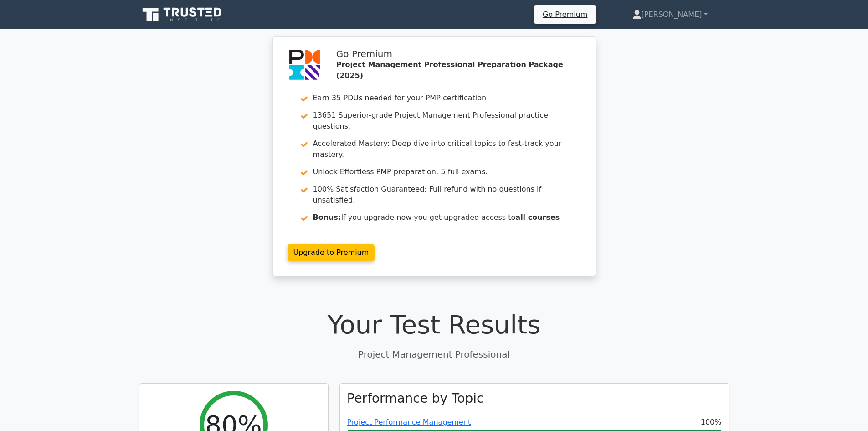 The height and width of the screenshot is (431, 868). Describe the element at coordinates (409, 422) in the screenshot. I see `a: Project Performance Management` at that location.